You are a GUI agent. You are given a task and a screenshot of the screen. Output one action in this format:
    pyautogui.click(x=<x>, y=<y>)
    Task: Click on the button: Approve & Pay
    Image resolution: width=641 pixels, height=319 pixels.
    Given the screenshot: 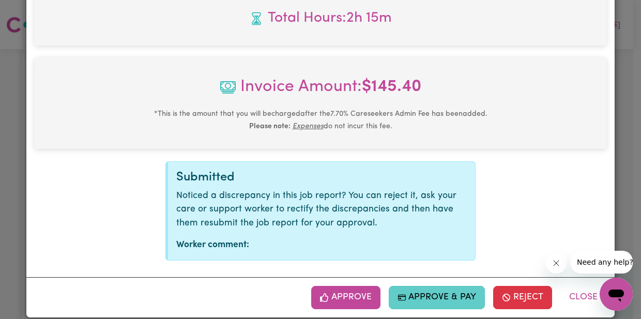 What is the action you would take?
    pyautogui.click(x=437, y=297)
    